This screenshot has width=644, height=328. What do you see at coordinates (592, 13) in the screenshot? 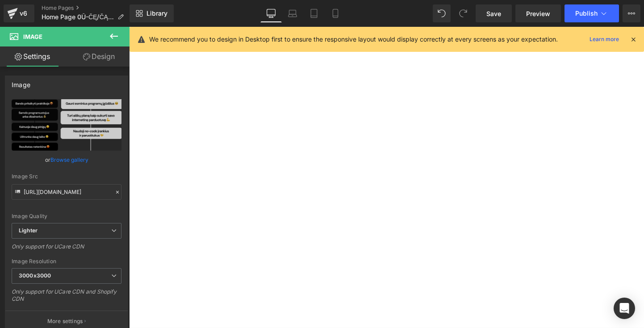
I see `button: Publish` at bounding box center [592, 13].